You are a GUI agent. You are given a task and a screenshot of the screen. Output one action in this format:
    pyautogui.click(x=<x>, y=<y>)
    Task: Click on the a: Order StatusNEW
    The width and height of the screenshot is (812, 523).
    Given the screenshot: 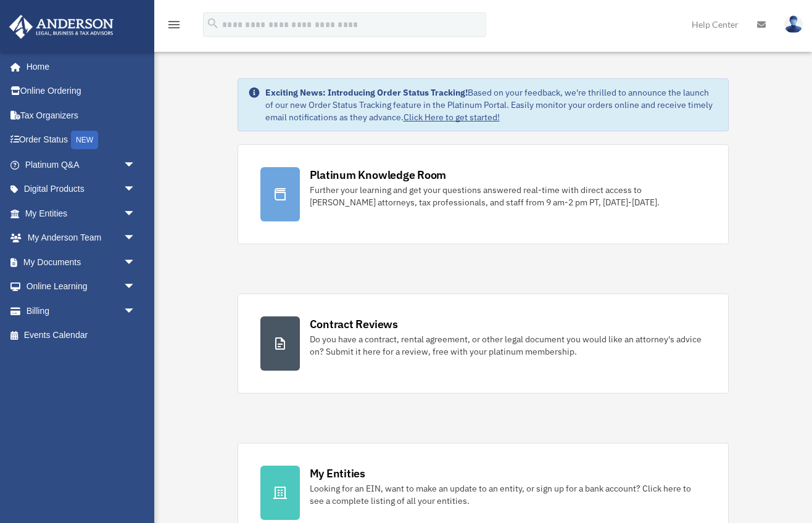 What is the action you would take?
    pyautogui.click(x=81, y=140)
    